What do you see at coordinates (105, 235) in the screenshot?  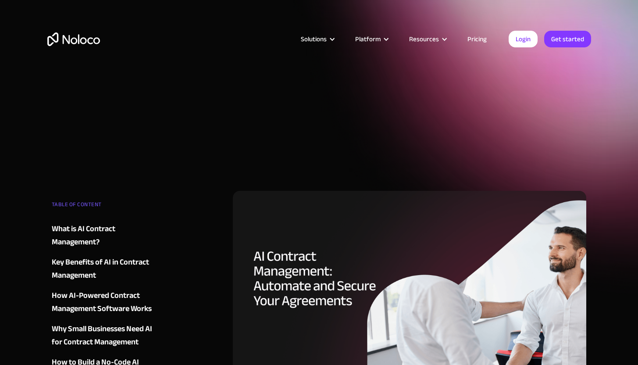 I see `a: What is AI Contract Management?` at bounding box center [105, 235].